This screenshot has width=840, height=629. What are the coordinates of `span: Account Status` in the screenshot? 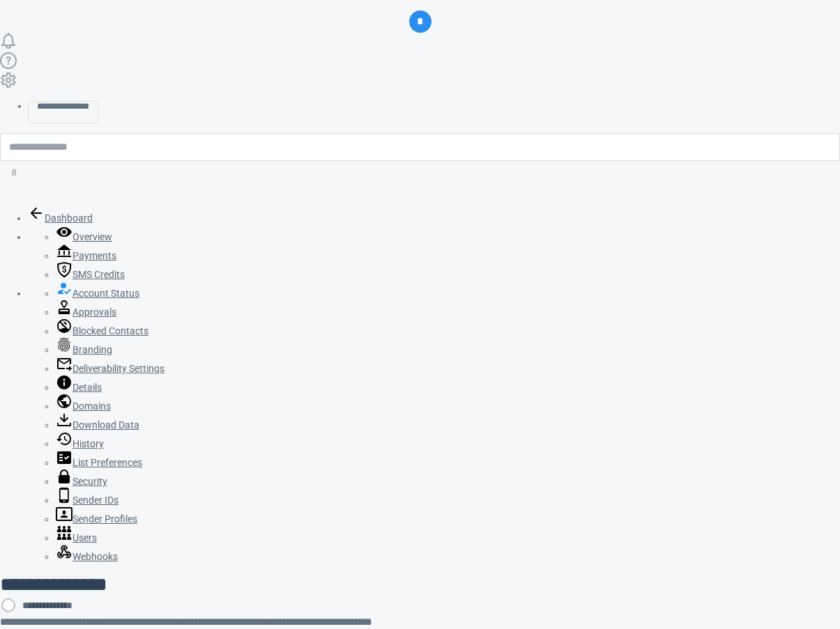 It's located at (106, 293).